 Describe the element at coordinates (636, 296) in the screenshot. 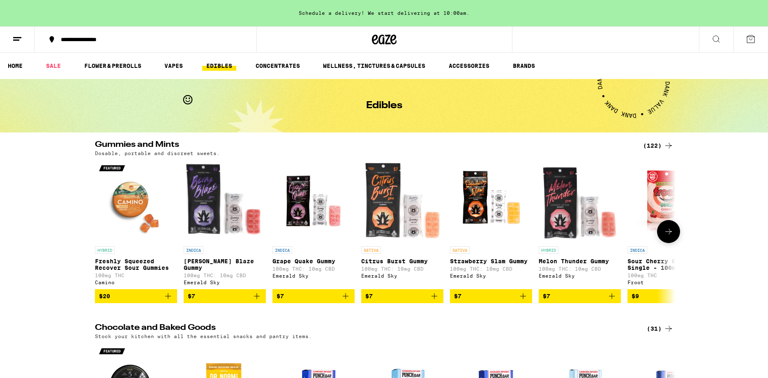

I see `span: $9` at that location.